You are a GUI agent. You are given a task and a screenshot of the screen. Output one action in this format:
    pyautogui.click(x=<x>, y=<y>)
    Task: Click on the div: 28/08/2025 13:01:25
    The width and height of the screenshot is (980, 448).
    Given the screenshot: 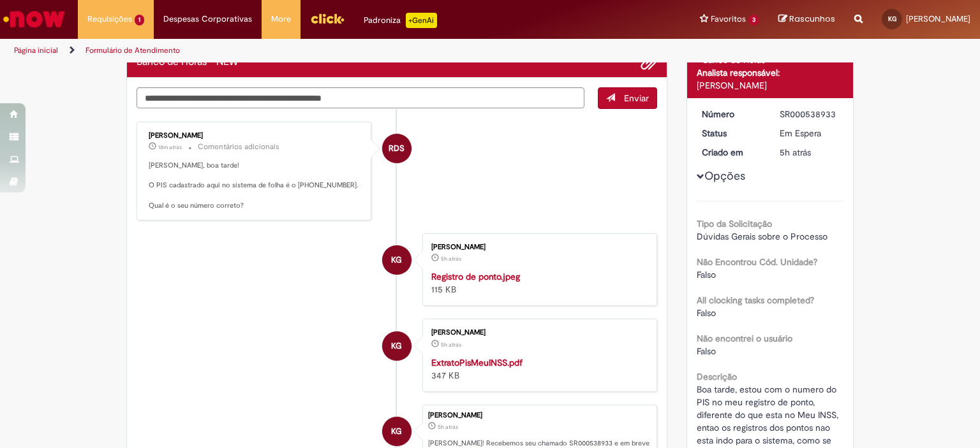 What is the action you would take?
    pyautogui.click(x=809, y=152)
    